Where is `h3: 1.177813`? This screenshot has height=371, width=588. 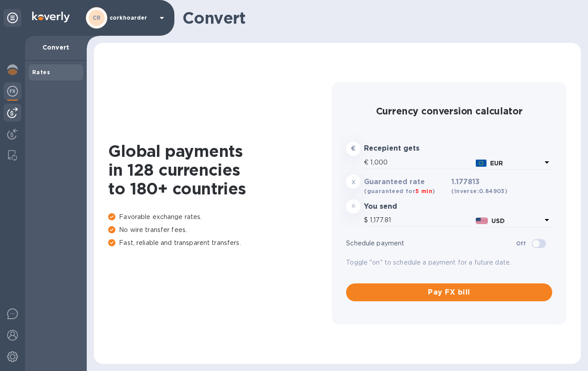
h3: 1.177813 is located at coordinates (479, 187).